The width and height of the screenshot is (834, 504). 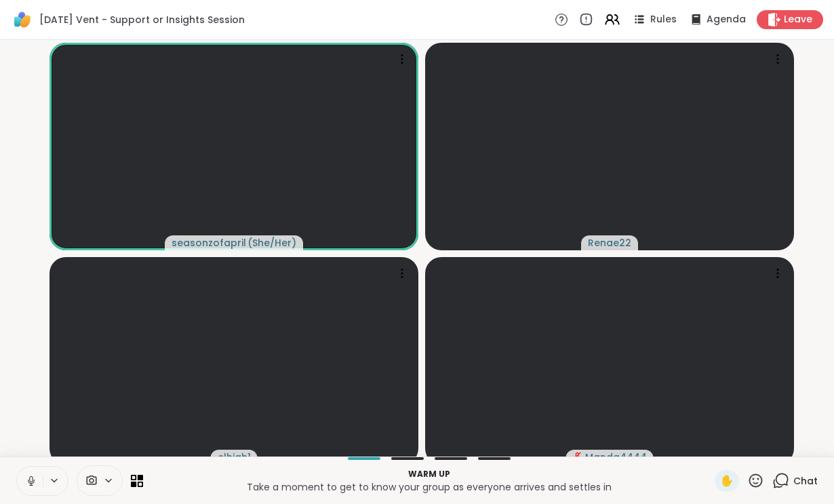 I want to click on span: Rules, so click(x=663, y=20).